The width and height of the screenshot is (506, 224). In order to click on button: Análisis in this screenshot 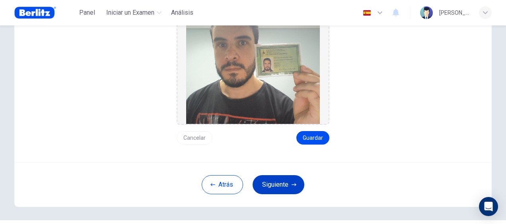, I will do `click(182, 13)`.